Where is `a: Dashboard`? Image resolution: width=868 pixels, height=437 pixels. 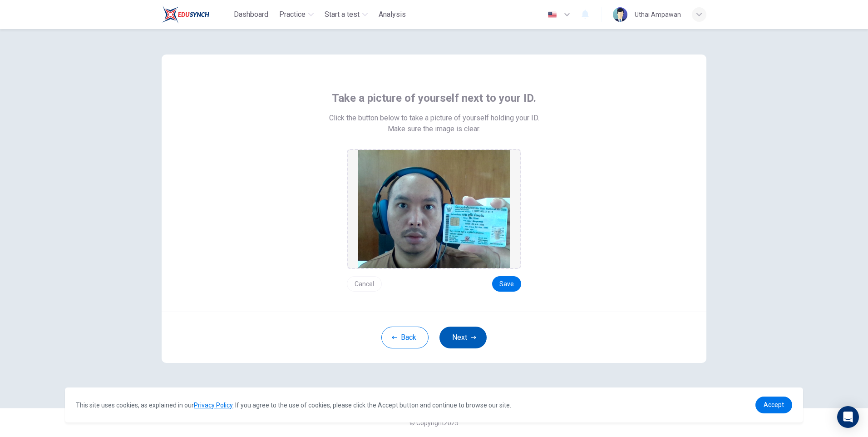 a: Dashboard is located at coordinates (251, 14).